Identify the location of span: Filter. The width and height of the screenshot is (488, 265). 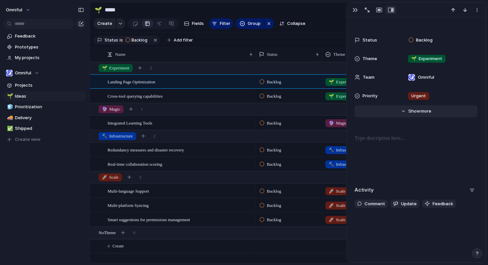
(225, 24).